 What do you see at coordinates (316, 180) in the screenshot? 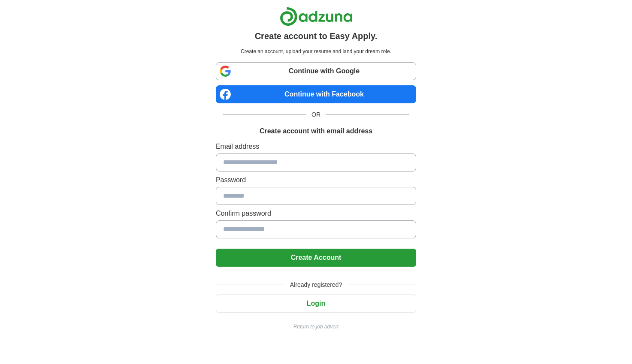
I see `label: Password` at bounding box center [316, 180].